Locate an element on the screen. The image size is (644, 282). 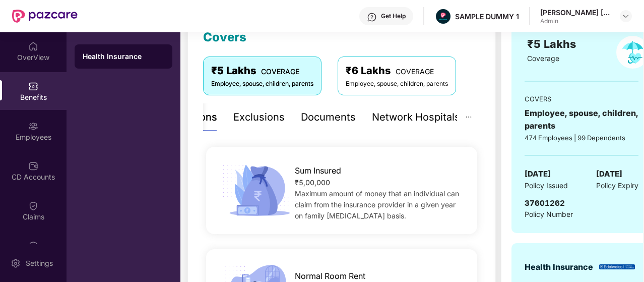
img: icon is located at coordinates (259, 190).